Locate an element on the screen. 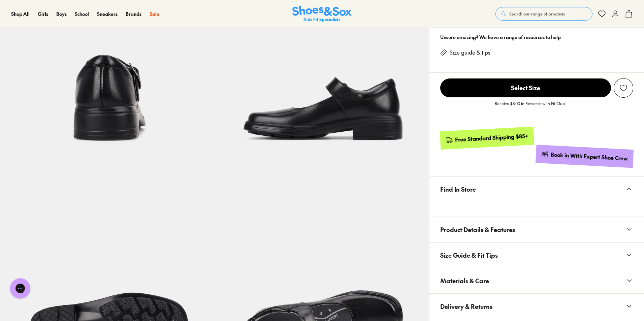  span: Delivery & Returns is located at coordinates (467, 306).